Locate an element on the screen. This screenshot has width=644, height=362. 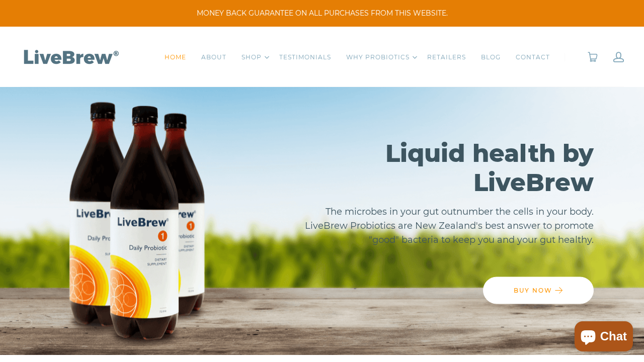
a: HOME is located at coordinates (175, 58).